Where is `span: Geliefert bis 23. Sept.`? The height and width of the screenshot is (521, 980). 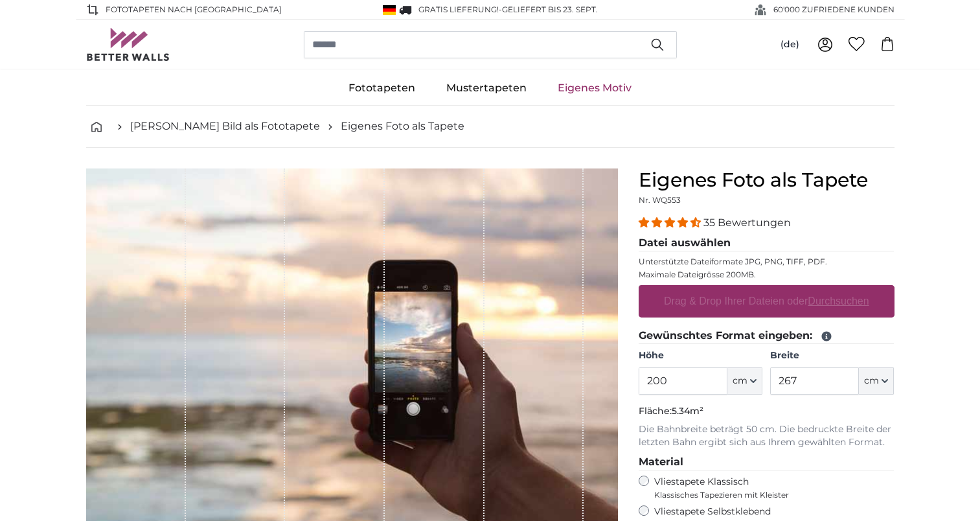
span: Geliefert bis 23. Sept. is located at coordinates (550, 9).